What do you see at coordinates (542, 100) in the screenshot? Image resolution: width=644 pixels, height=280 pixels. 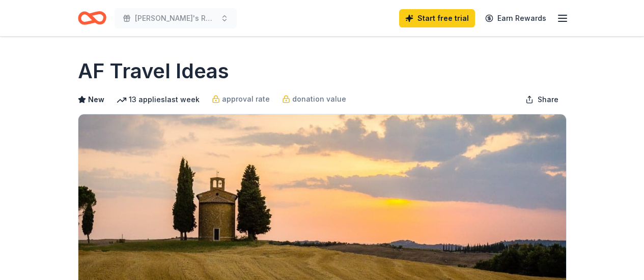 I see `button: Share` at bounding box center [542, 100].